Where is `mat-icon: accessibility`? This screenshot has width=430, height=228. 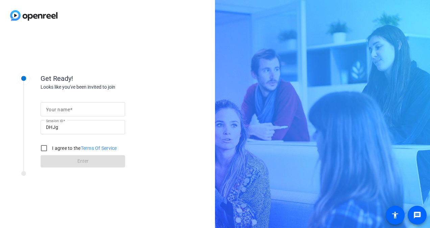 mat-icon: accessibility is located at coordinates (395, 215).